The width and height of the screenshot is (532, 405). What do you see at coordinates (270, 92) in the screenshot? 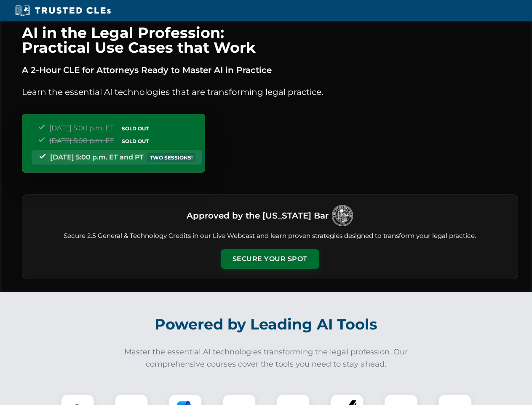
I see `p: Learn the essential AI technologies that are transforming legal practice.` at bounding box center [270, 92].